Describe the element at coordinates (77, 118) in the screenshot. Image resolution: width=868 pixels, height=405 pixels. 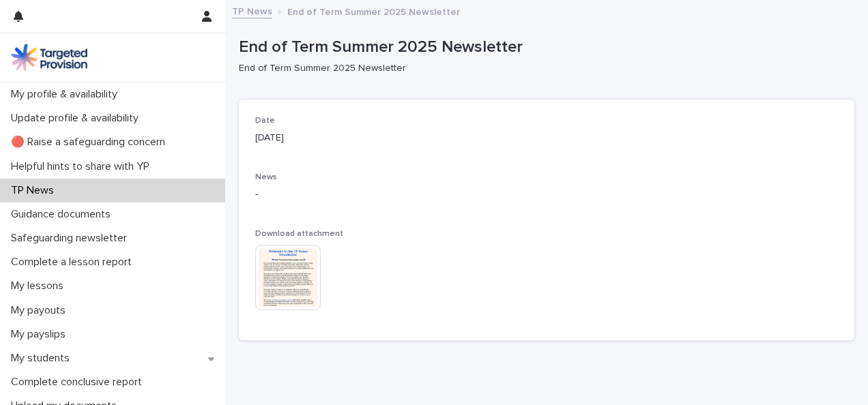
I see `p: Update profile & availability` at that location.